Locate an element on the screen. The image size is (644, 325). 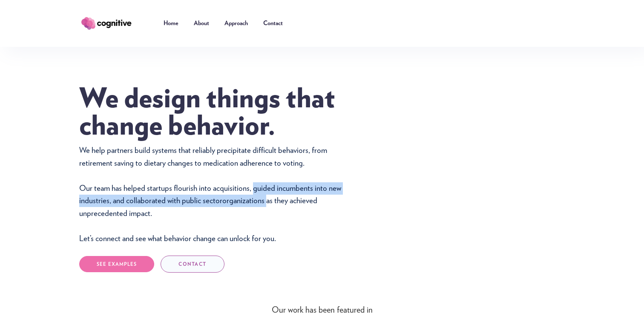
a: Approach is located at coordinates (236, 23).